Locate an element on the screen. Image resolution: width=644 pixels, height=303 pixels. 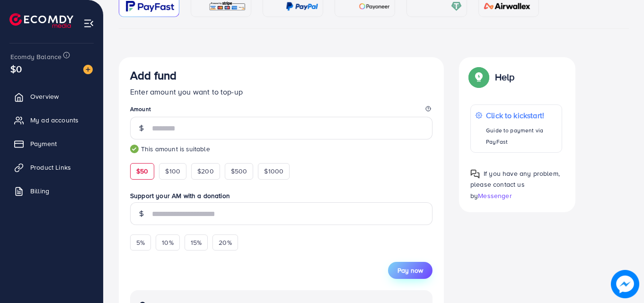
span: $1000 is located at coordinates (273, 171).